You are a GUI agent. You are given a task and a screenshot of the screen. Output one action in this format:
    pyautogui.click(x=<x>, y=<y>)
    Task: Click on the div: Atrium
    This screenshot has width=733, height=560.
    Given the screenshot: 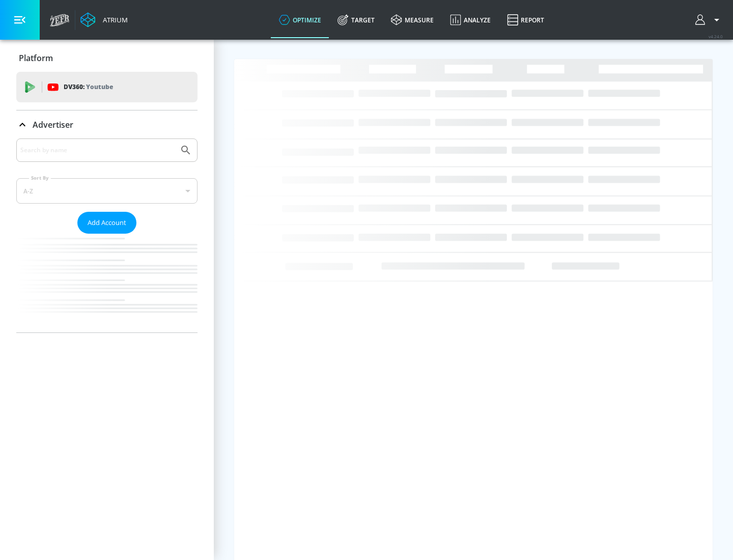 What is the action you would take?
    pyautogui.click(x=113, y=20)
    